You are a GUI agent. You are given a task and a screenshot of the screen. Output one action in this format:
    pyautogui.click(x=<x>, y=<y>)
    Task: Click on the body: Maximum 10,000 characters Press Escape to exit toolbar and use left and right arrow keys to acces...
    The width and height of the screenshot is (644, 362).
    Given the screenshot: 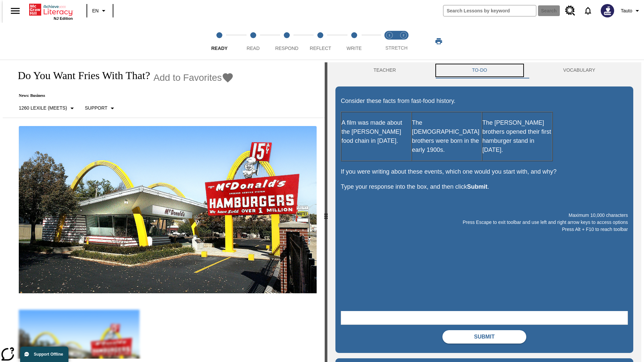 What is the action you would take?
    pyautogui.click(x=50, y=8)
    